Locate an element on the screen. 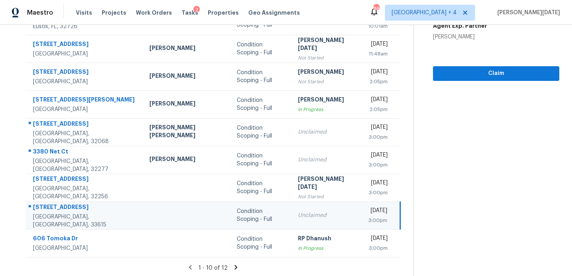 This screenshot has width=572, height=276. div: 10:01am is located at coordinates (378, 26).